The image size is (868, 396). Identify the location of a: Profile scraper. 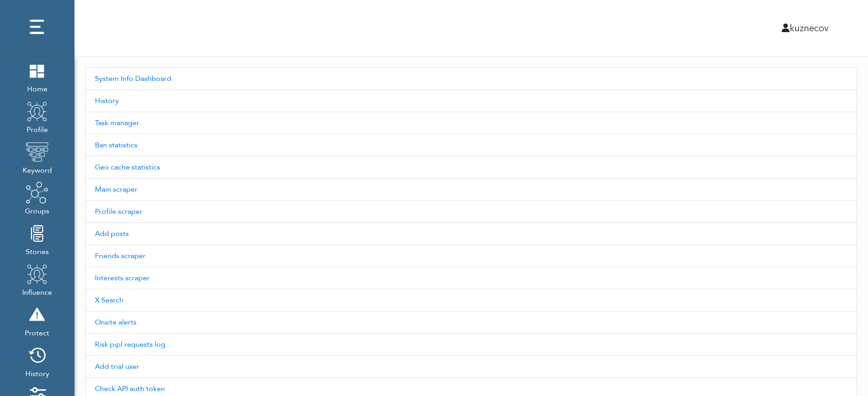
(471, 212).